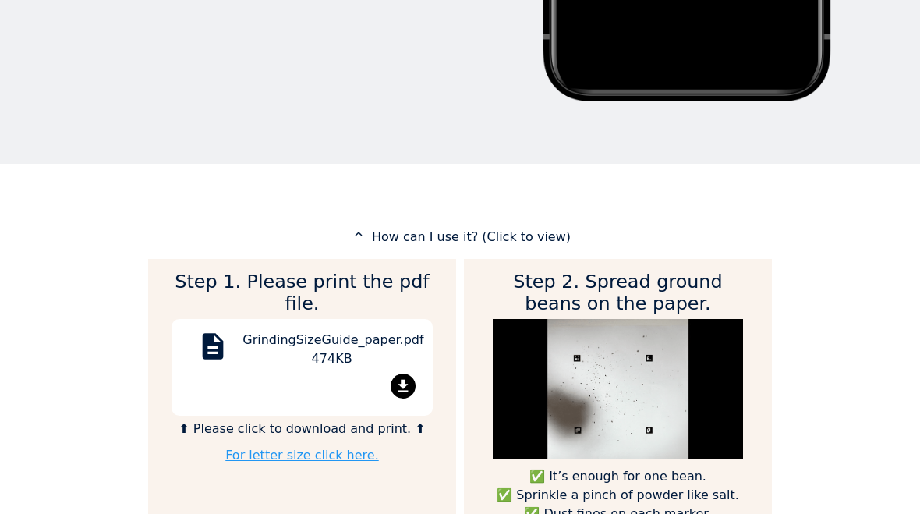  I want to click on h2: Step 2. Spread ground beans on the paper., so click(618, 293).